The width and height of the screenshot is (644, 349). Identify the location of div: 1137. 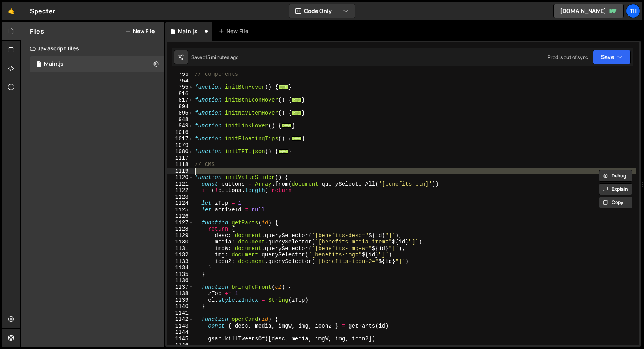
(180, 287).